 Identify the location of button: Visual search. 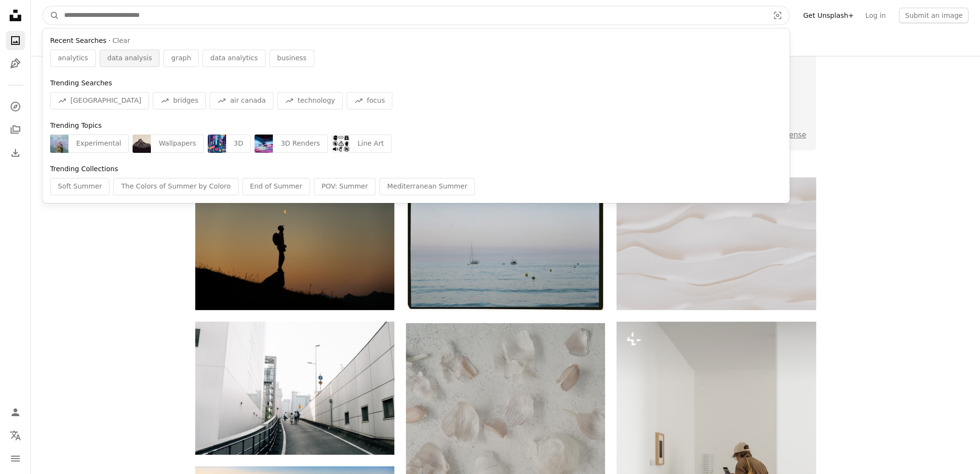
(778, 15).